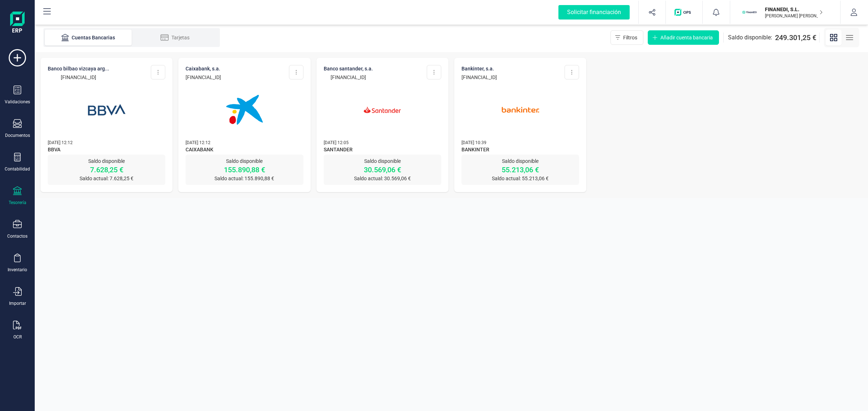 This screenshot has height=411, width=868. What do you see at coordinates (17, 270) in the screenshot?
I see `div: Inventario` at bounding box center [17, 270].